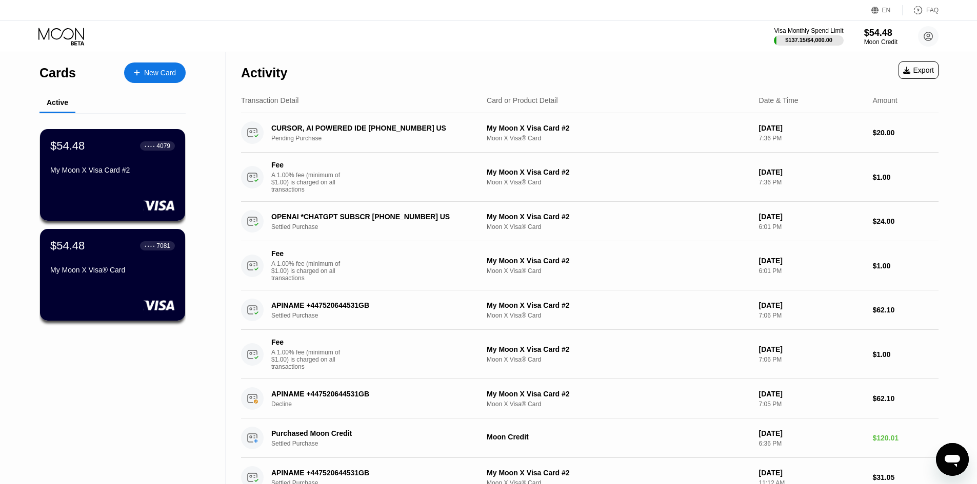  I want to click on div: $54.48● ● ● ●7081My Moon X Visa® Card, so click(112, 275).